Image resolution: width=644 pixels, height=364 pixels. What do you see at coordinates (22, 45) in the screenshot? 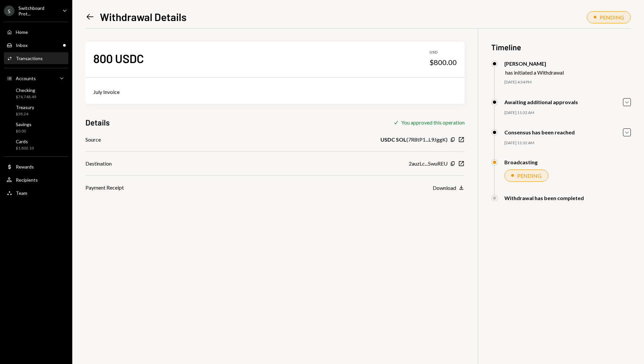
I see `div: Inbox` at bounding box center [22, 45].